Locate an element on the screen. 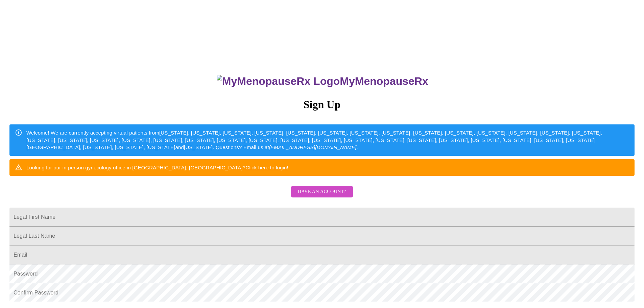 Image resolution: width=644 pixels, height=308 pixels. a: Click here to login! is located at coordinates (267, 167).